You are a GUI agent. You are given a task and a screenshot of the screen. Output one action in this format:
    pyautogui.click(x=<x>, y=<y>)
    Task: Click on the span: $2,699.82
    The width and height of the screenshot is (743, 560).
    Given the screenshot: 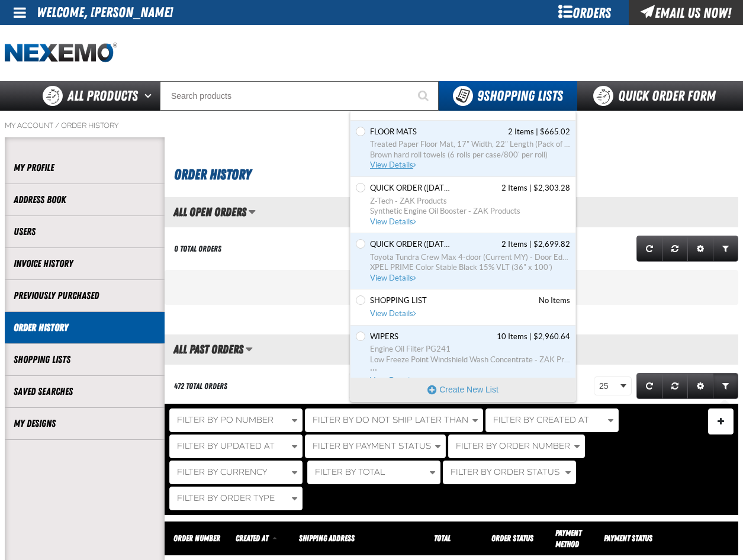 What is the action you would take?
    pyautogui.click(x=552, y=244)
    